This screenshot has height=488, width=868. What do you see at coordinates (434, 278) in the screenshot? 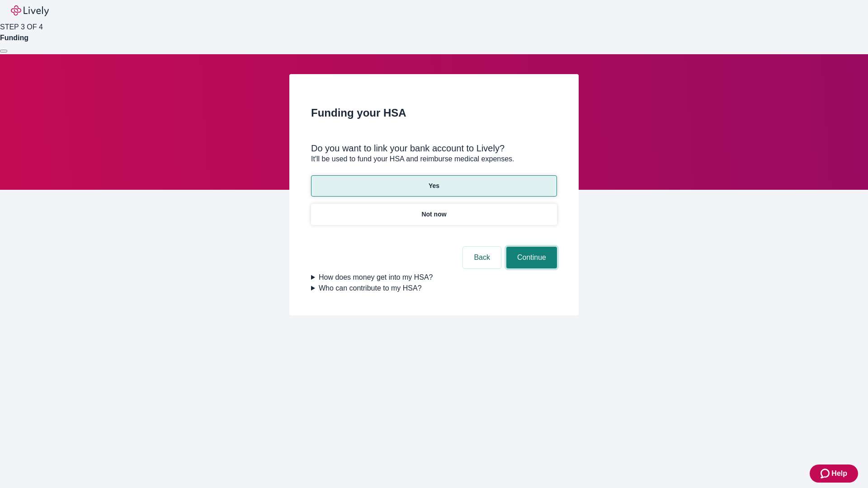
I see `summary: How does money get into my HSA?` at bounding box center [434, 278].